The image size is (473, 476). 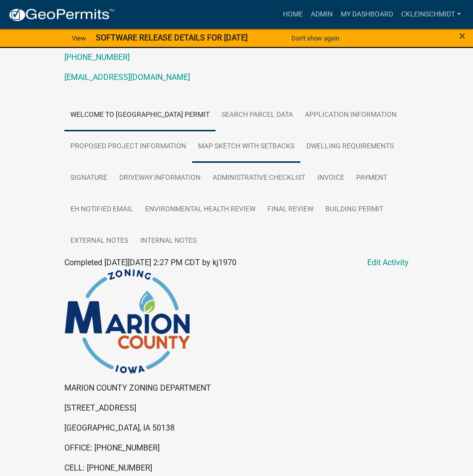 What do you see at coordinates (293, 14) in the screenshot?
I see `a: Home` at bounding box center [293, 14].